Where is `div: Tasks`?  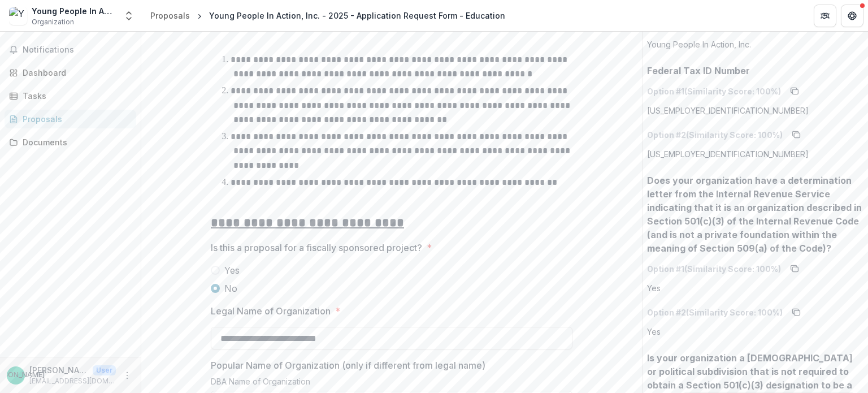
div: Tasks is located at coordinates (75, 96).